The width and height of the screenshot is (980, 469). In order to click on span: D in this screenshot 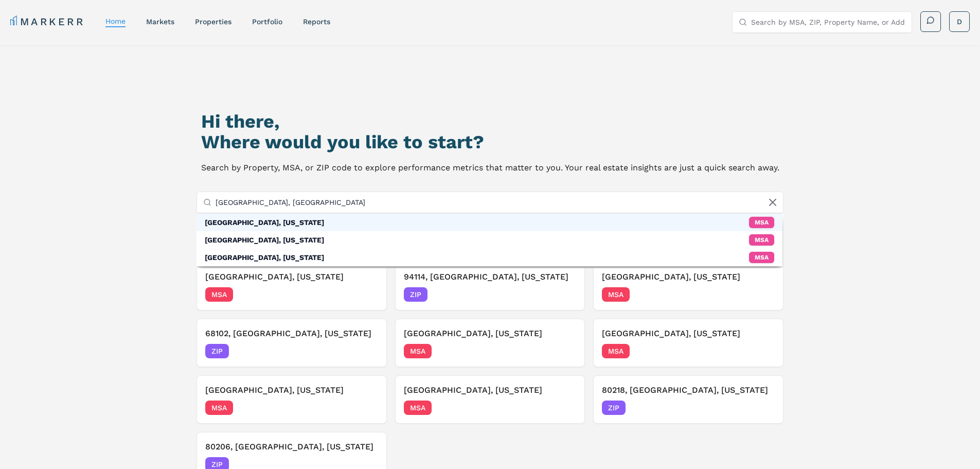, I will do `click(959, 22)`.